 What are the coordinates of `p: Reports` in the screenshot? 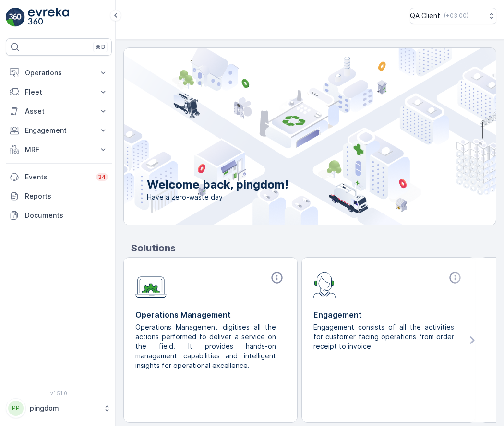 It's located at (66, 196).